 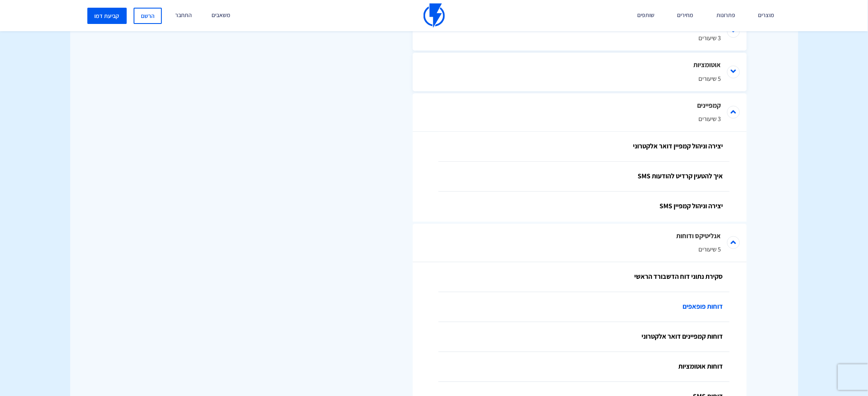 What do you see at coordinates (107, 16) in the screenshot?
I see `a: קביעת דמו` at bounding box center [107, 16].